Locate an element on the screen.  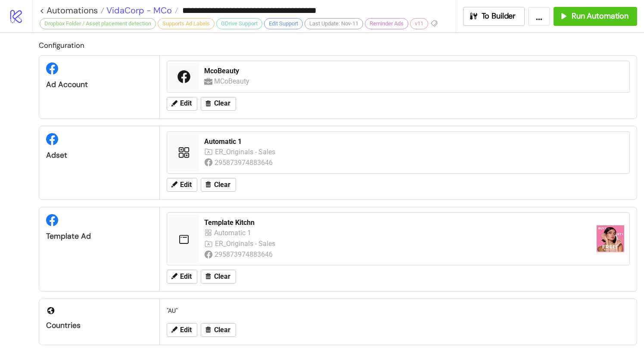
div: Reminder Ads is located at coordinates (387, 24).